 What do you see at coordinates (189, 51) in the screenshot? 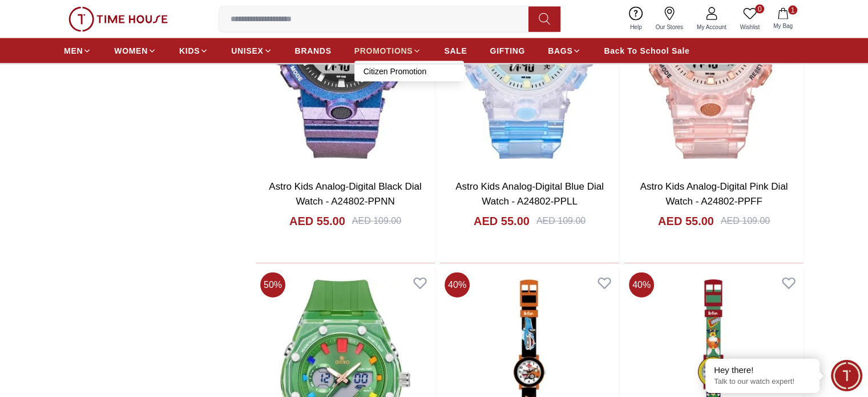
I see `span: KIDS` at bounding box center [189, 51].